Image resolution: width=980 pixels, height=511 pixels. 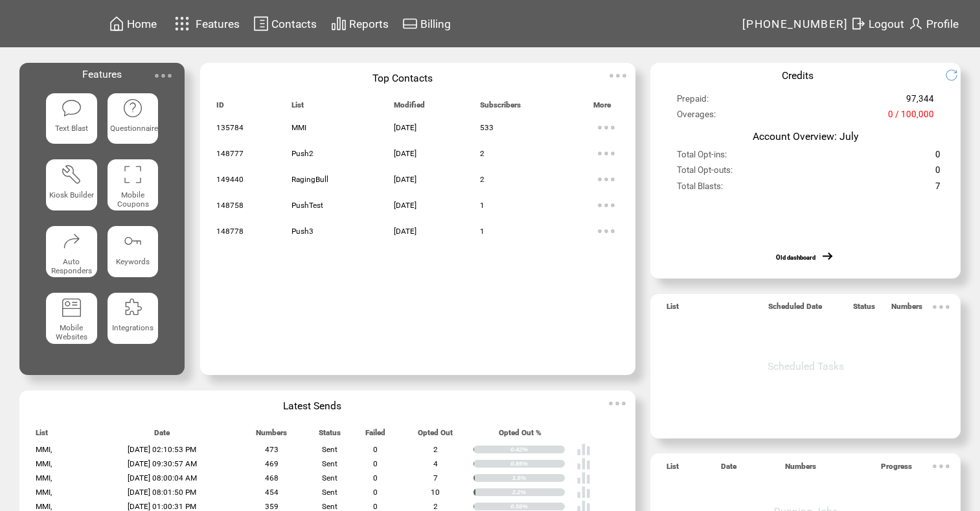 What do you see at coordinates (500, 107) in the screenshot?
I see `span: Subscribers` at bounding box center [500, 107].